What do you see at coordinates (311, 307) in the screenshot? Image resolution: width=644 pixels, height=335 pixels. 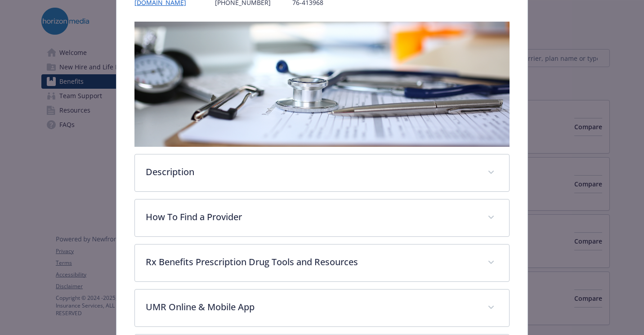 I see `p: UMR Online & Mobile App` at bounding box center [311, 307].